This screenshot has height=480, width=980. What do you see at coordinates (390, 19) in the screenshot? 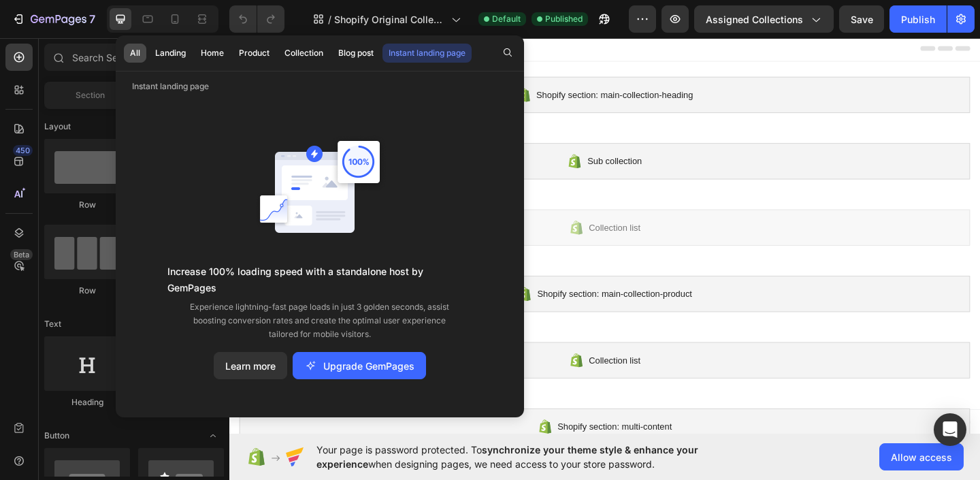
I see `span: Shopify Original Collection Template` at bounding box center [390, 19].